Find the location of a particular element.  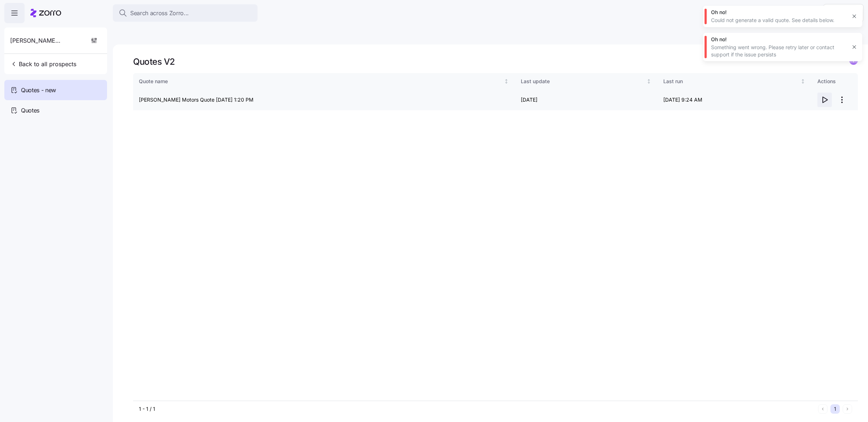

span: Back to all prospects is located at coordinates (43, 64).